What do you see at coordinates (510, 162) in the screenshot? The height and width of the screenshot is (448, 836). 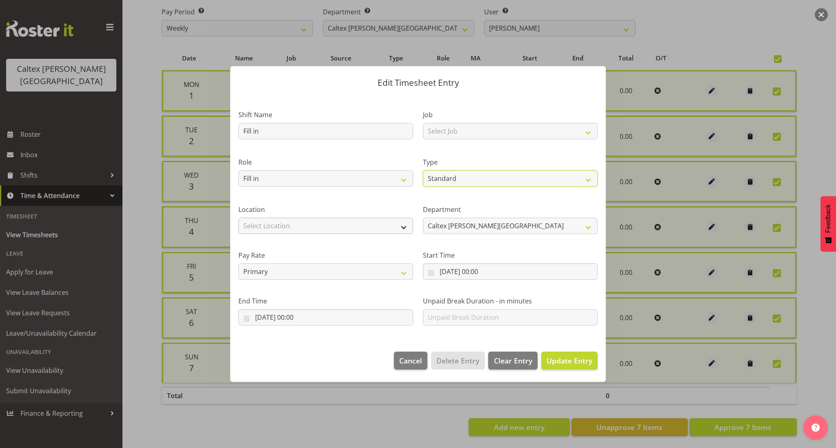 I see `label: Type` at bounding box center [510, 162].